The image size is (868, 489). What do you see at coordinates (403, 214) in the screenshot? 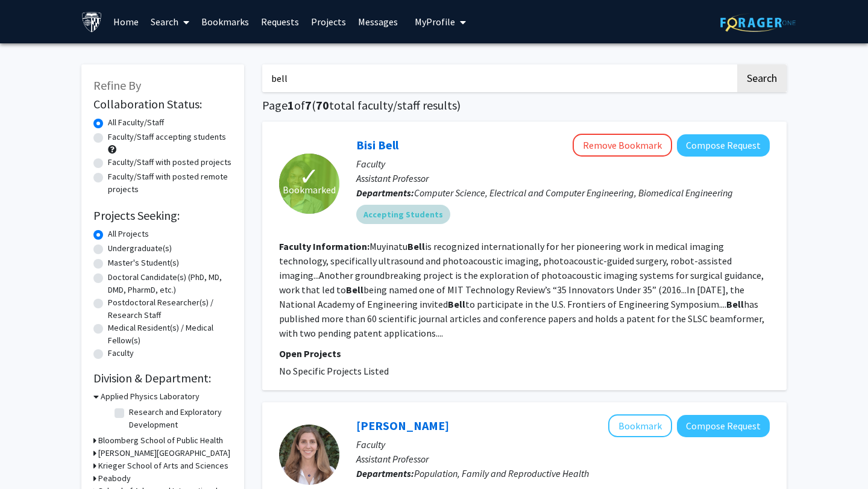
I see `mat-chip: Accepting Students` at bounding box center [403, 214].